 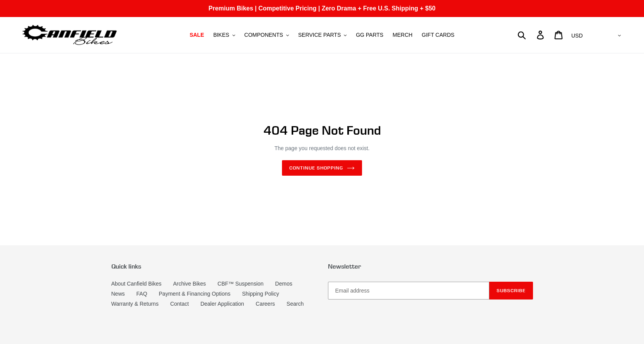 What do you see at coordinates (260, 294) in the screenshot?
I see `a: Shipping Policy` at bounding box center [260, 294].